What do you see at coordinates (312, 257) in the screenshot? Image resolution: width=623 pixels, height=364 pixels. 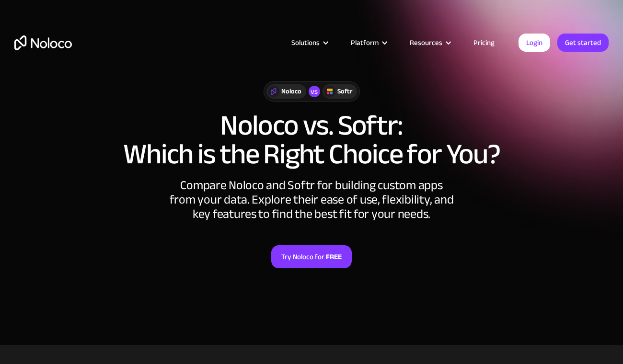 I see `a: Try Noloco forFREE` at bounding box center [312, 257].